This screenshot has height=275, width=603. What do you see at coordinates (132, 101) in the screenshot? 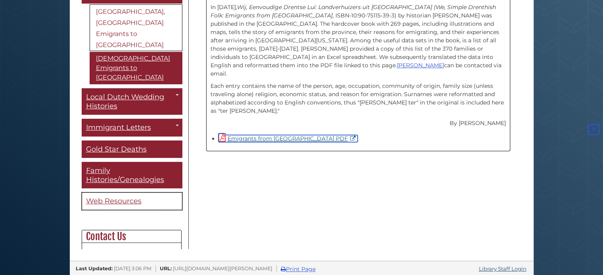
I see `a: Local Dutch Wedding Histories` at bounding box center [132, 101].